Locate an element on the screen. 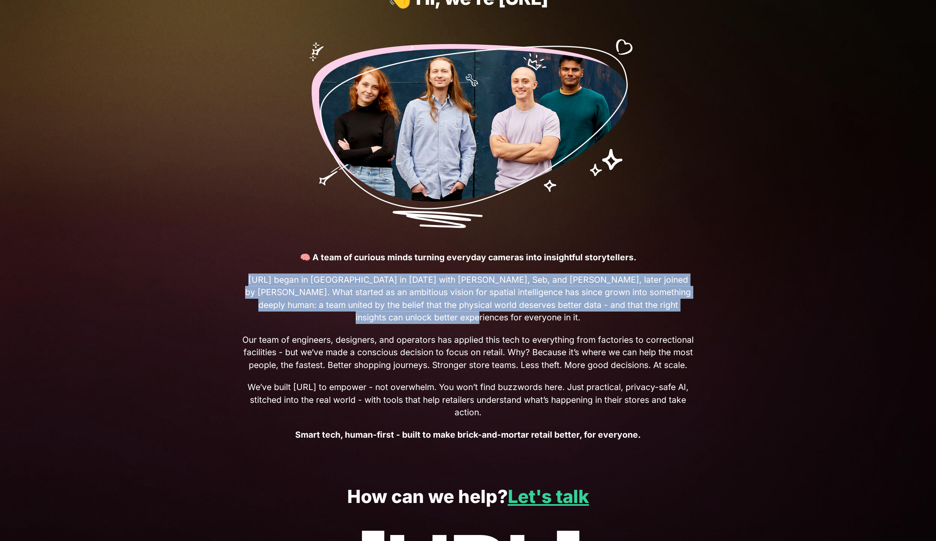 Image resolution: width=936 pixels, height=541 pixels. span: Our team of engineers, designers, and operators has applied this tech to everything from factorie... is located at coordinates (468, 352).